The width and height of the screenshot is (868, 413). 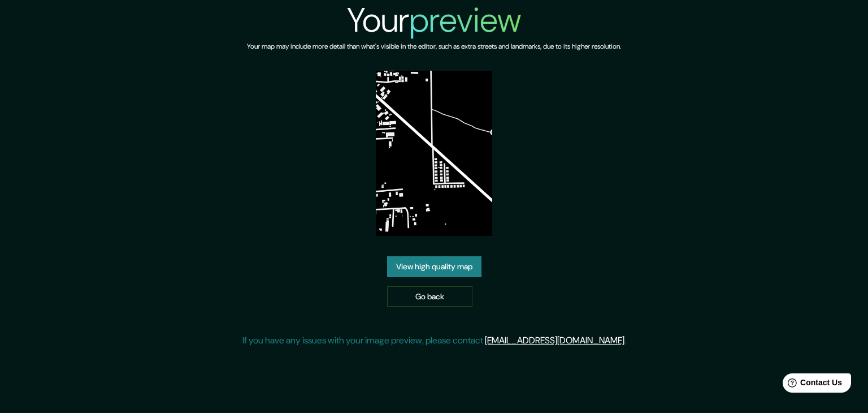 I want to click on h6: Your map may include more detail than what's visible in the editor, such as extra streets and lan..., so click(x=434, y=46).